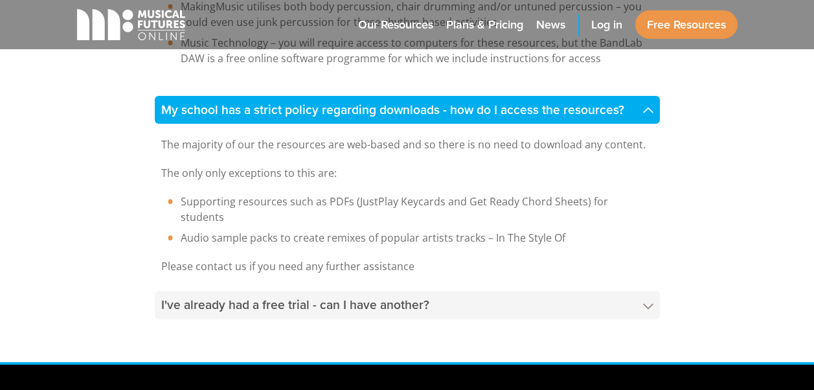  Describe the element at coordinates (550, 25) in the screenshot. I see `span: News` at that location.